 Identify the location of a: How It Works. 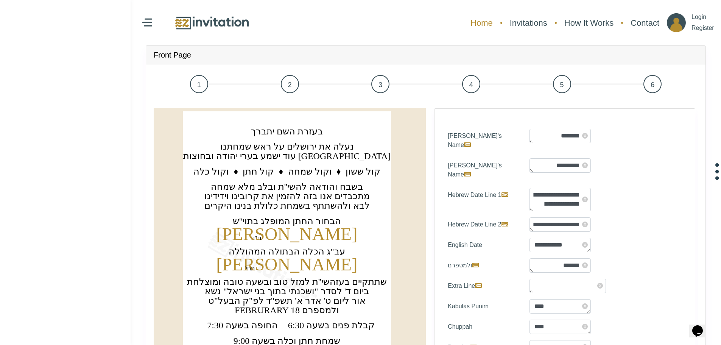
(589, 23).